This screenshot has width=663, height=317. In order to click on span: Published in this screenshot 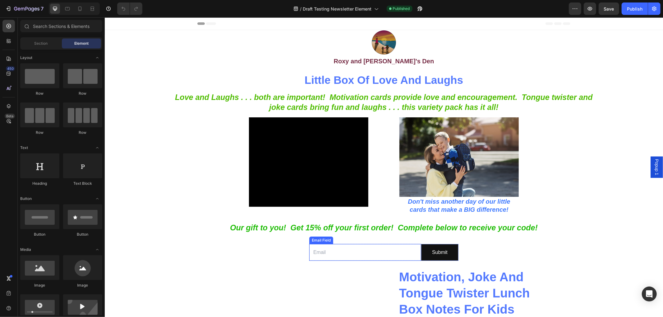, I will do `click(401, 9)`.